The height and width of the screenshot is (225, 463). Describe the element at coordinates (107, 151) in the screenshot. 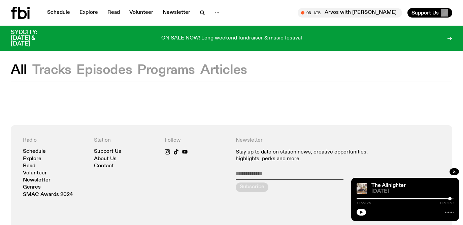

I see `a: Support Us` at that location.